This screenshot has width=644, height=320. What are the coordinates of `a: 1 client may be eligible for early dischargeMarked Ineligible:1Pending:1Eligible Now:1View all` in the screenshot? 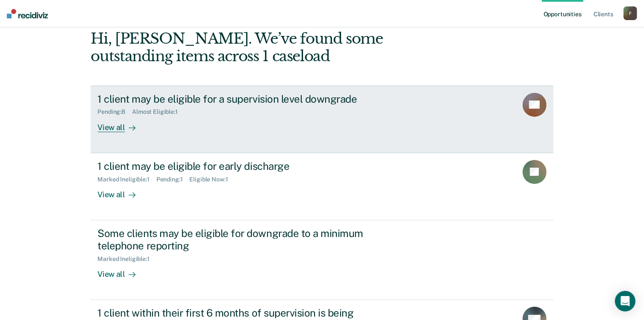 It's located at (322, 186).